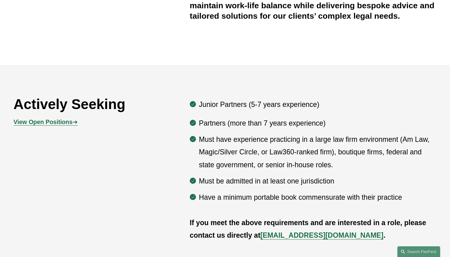 This screenshot has height=257, width=450. Describe the element at coordinates (318, 198) in the screenshot. I see `p: Have a minimum portable book commensurate with their practice` at that location.